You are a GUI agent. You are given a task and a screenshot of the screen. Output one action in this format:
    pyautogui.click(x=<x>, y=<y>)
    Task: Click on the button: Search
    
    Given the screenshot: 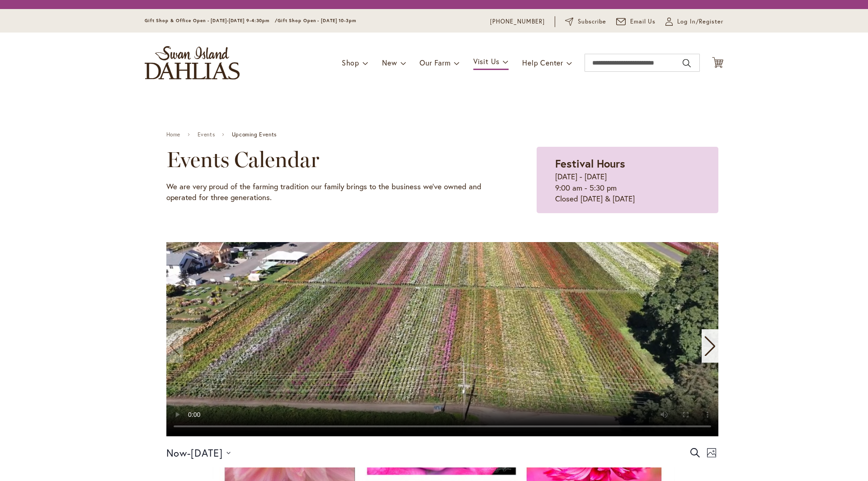 What is the action you would take?
    pyautogui.click(x=687, y=63)
    